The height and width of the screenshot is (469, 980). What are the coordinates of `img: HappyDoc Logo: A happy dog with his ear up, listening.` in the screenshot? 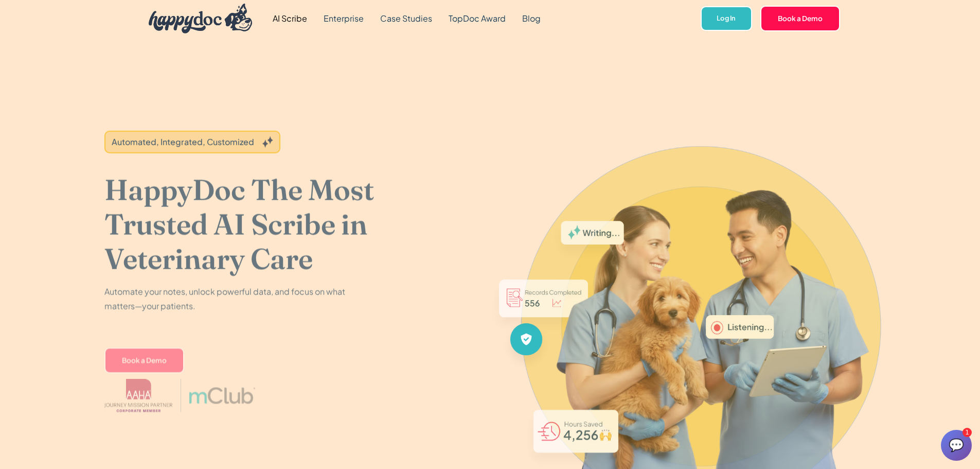 It's located at (200, 18).